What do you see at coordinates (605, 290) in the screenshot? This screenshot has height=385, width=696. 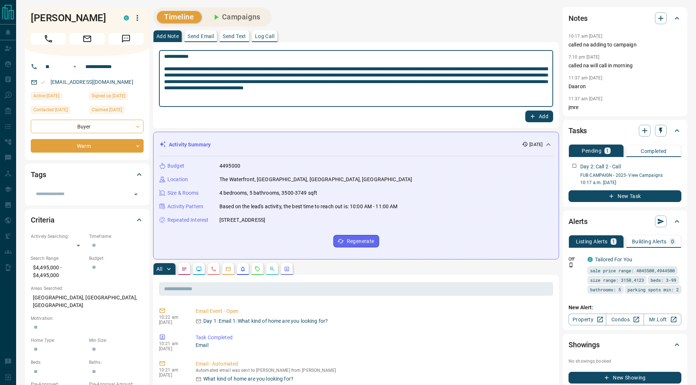 I see `span: bathrooms: 5` at bounding box center [605, 290].